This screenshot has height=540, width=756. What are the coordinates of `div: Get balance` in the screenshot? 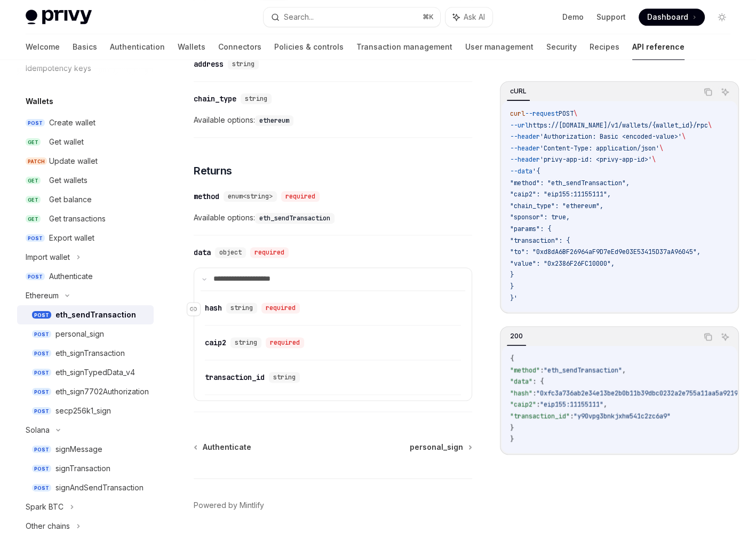 It's located at (71, 200).